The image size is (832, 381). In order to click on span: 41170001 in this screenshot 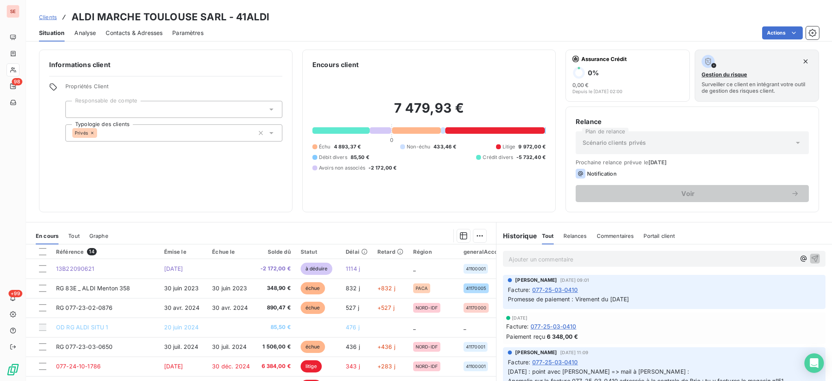, I will do `click(476, 347)`.